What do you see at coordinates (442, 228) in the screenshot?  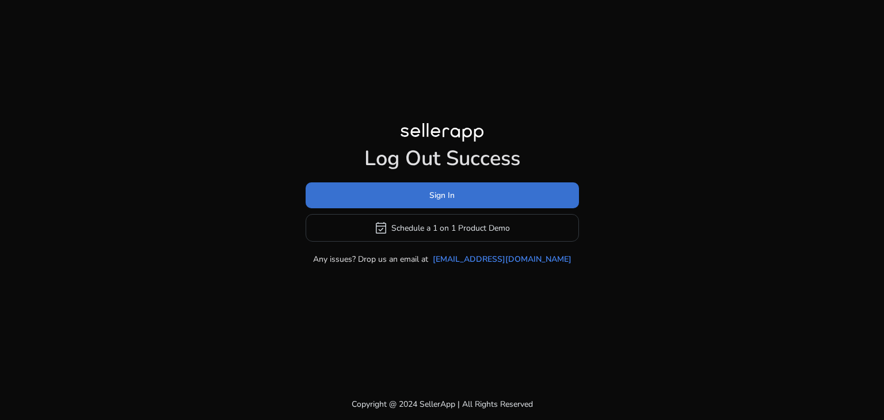 I see `button: event_availableSchedule a 1 on 1 Product Demo` at bounding box center [442, 228].